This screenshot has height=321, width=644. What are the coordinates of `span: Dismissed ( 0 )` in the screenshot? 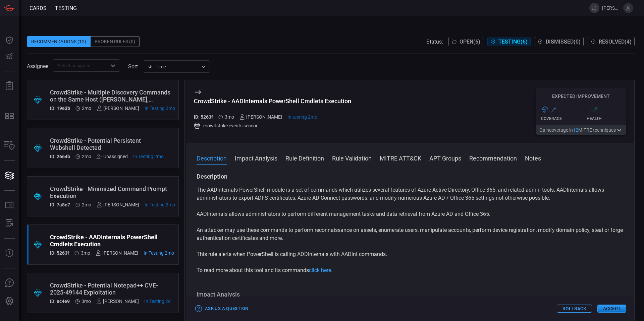 It's located at (563, 42).